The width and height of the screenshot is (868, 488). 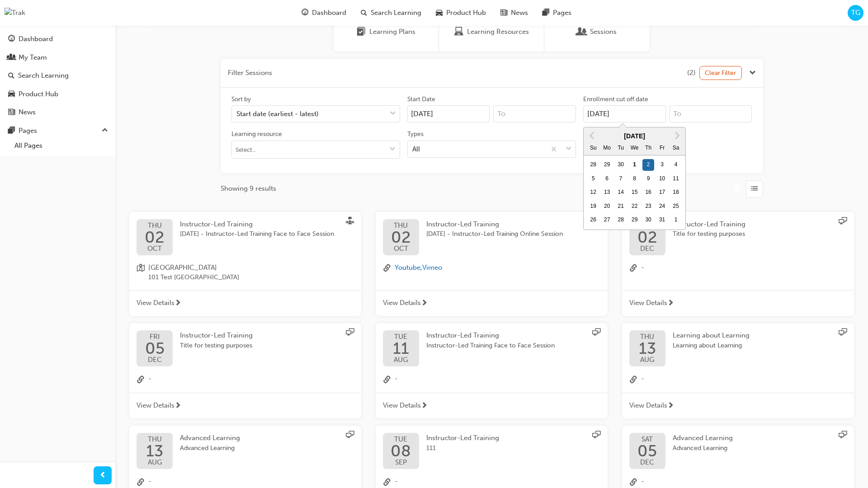 What do you see at coordinates (593, 148) in the screenshot?
I see `div: Su` at bounding box center [593, 148].